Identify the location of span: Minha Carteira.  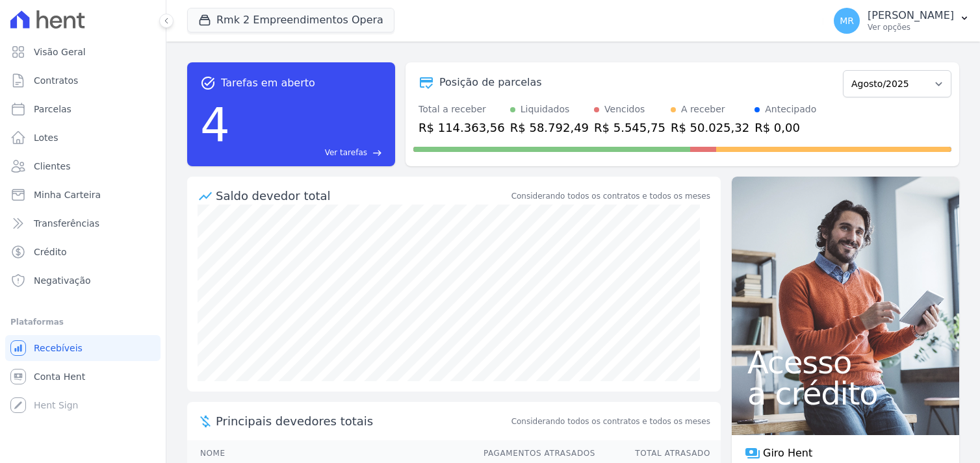
(67, 195).